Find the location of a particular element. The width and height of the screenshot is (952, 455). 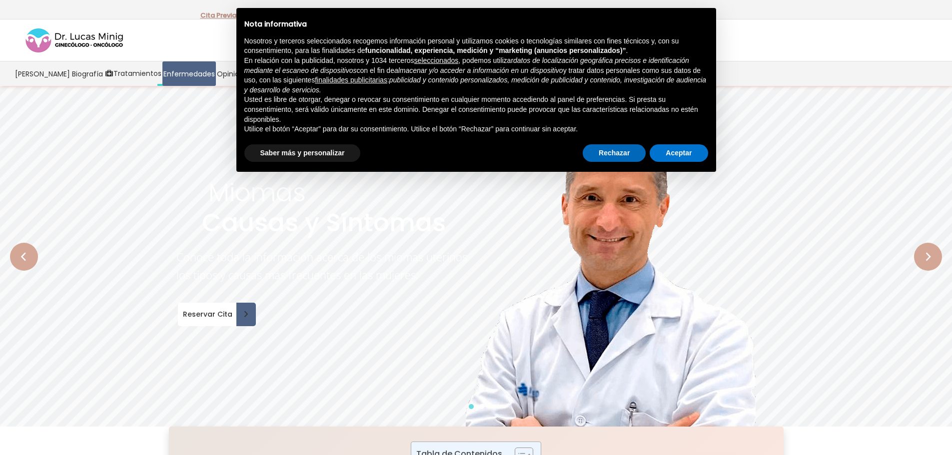

a: Tratamientos is located at coordinates (133, 73).